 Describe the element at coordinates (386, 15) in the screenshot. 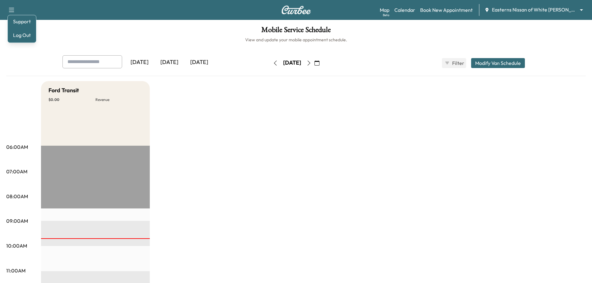

I see `div: Beta` at that location.